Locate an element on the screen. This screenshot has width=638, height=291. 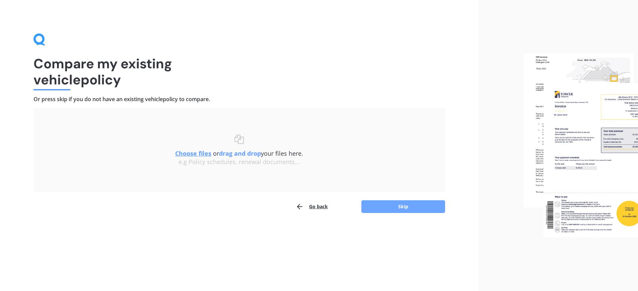
button: Go back is located at coordinates (312, 207).